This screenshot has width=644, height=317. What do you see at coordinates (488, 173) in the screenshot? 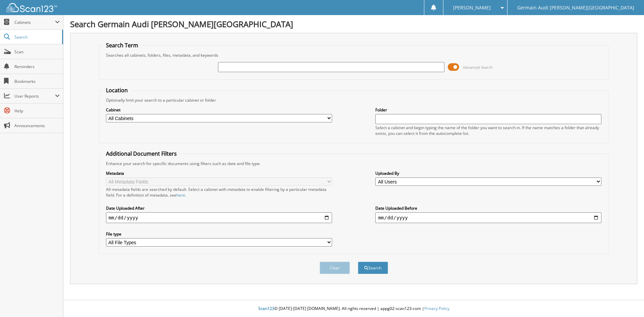
I see `label: Uploaded By` at bounding box center [488, 173].